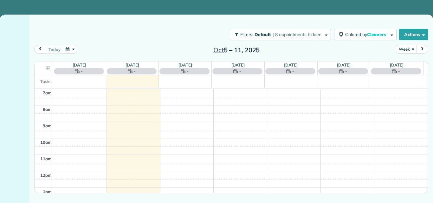 The width and height of the screenshot is (433, 203). I want to click on span: Oct, so click(218, 50).